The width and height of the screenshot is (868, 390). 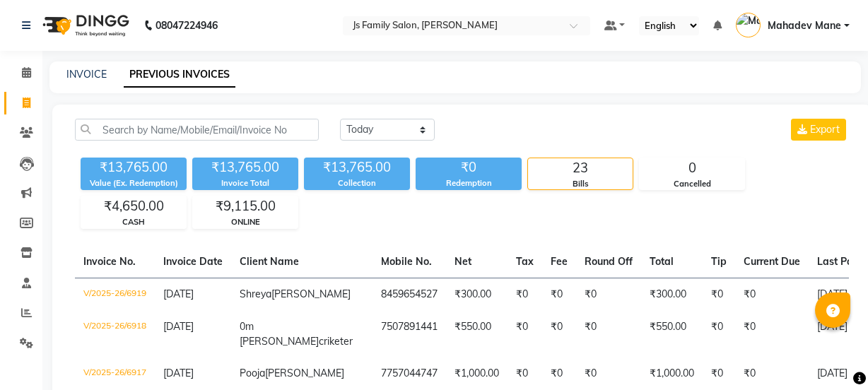 What do you see at coordinates (115, 335) in the screenshot?
I see `td: V/2025-26/6918` at bounding box center [115, 335].